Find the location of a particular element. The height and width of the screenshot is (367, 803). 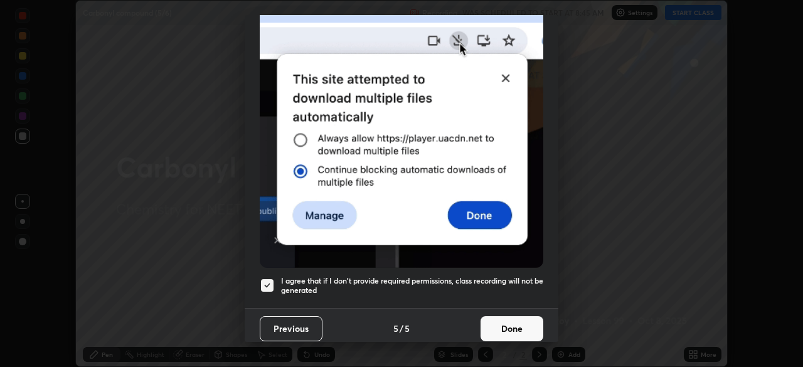

button: Previous is located at coordinates (291, 329).